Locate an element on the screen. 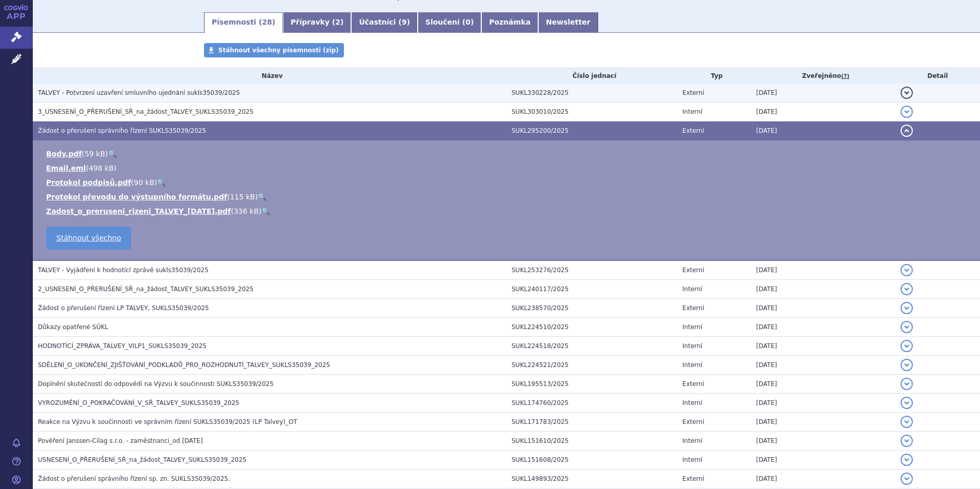 This screenshot has height=489, width=980. td: SUKL151608/2025 is located at coordinates (591, 460).